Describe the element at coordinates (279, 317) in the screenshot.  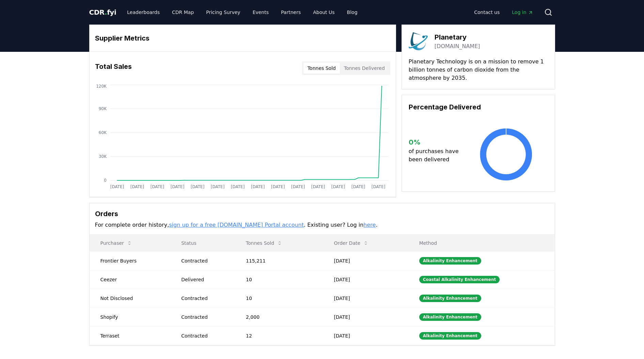
I see `td: 2,000` at that location.